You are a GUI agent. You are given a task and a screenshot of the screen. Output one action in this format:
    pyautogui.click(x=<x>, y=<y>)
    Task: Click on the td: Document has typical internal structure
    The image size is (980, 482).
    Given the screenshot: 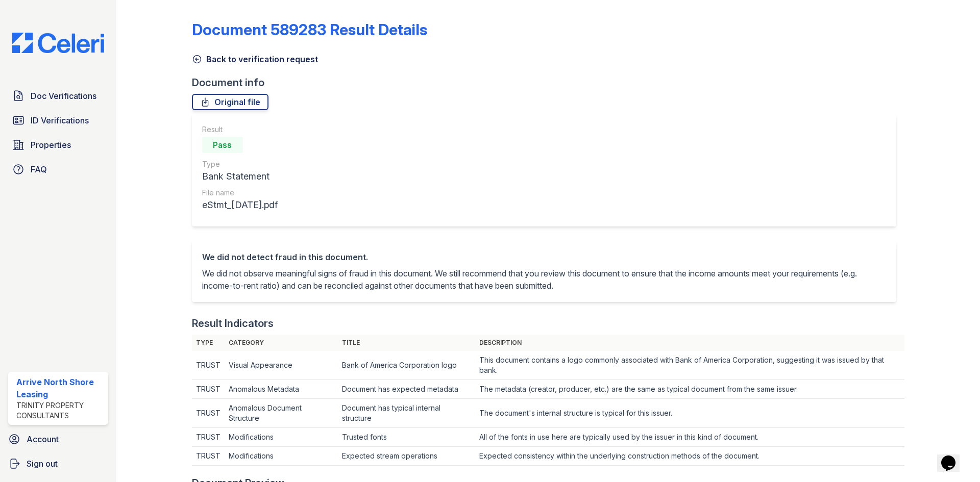 What is the action you would take?
    pyautogui.click(x=407, y=413)
    